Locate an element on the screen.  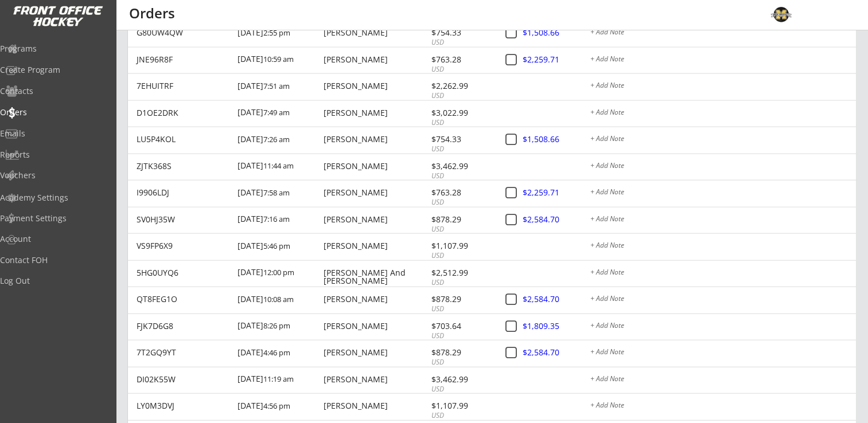
div: G80UW4QW is located at coordinates (183, 33).